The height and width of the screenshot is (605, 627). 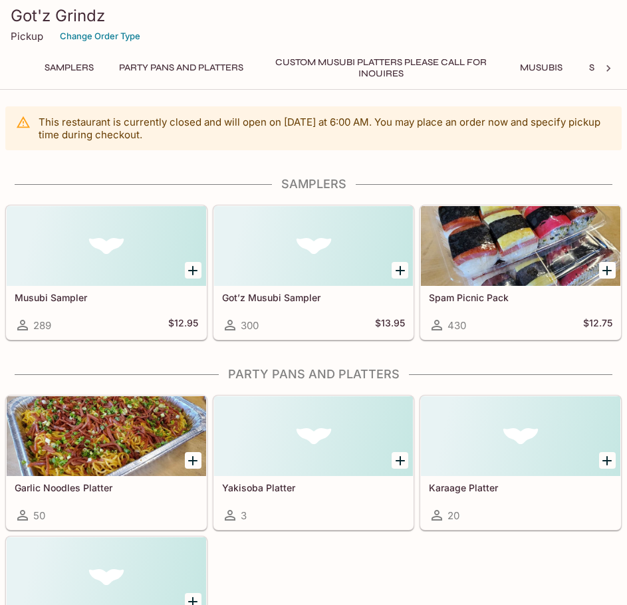 I want to click on h5: Yakisoba Platter, so click(x=314, y=487).